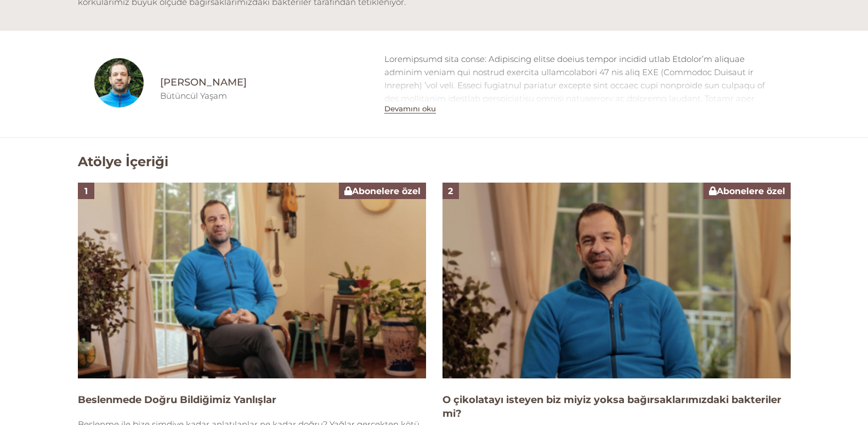 This screenshot has width=868, height=425. I want to click on h2: Atölye İçeriği, so click(123, 162).